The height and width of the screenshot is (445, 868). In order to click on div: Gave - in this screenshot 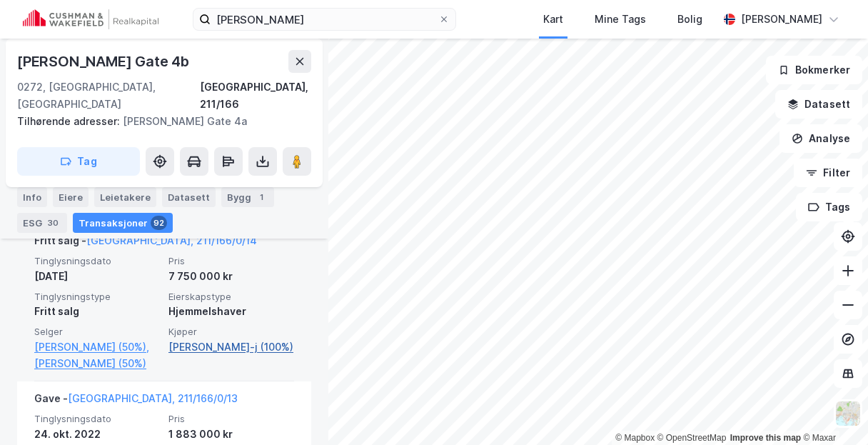, I will do `click(136, 401)`.